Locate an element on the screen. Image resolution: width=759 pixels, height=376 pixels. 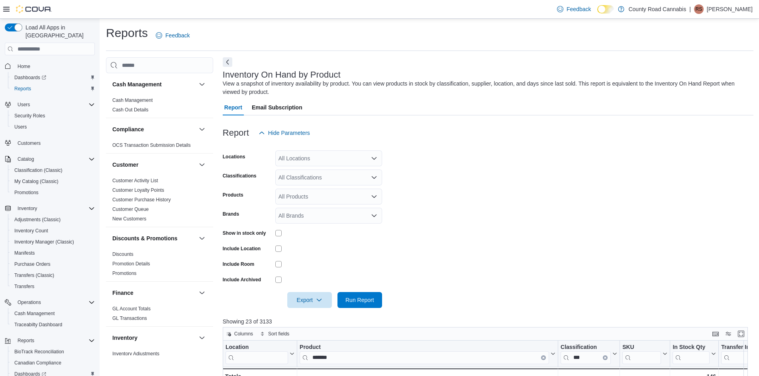
button: Classification (Classic) is located at coordinates (53, 171).